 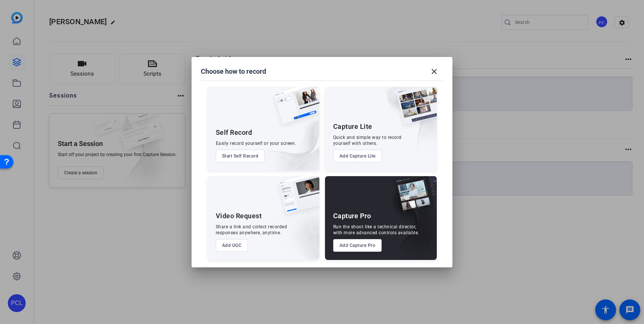 What do you see at coordinates (376, 230) in the screenshot?
I see `div: Run the shoot like a technical director, with more advanced controls available.` at bounding box center [376, 230].